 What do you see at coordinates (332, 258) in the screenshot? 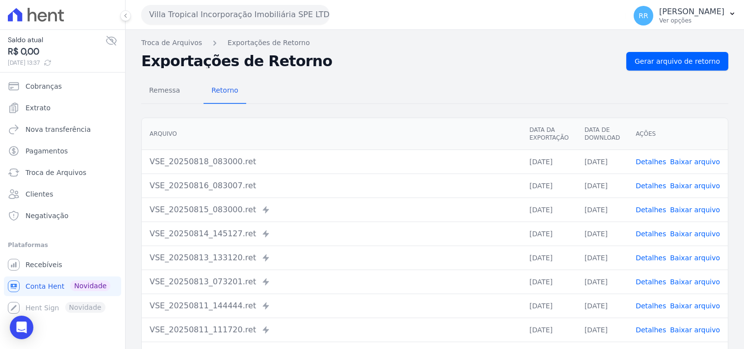
I see `div: VSE_20250813_133120.ret` at bounding box center [332, 258].